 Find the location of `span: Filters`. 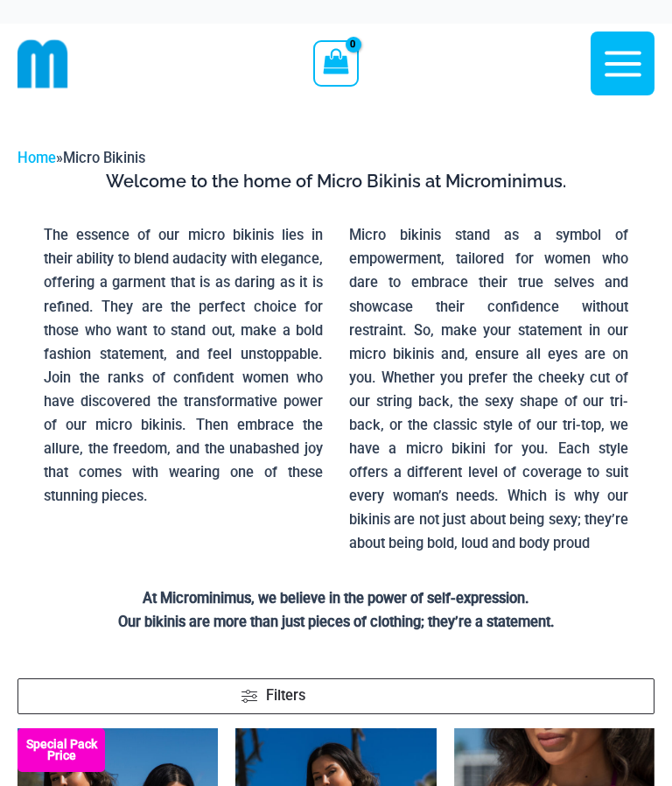

span: Filters is located at coordinates (285, 695).